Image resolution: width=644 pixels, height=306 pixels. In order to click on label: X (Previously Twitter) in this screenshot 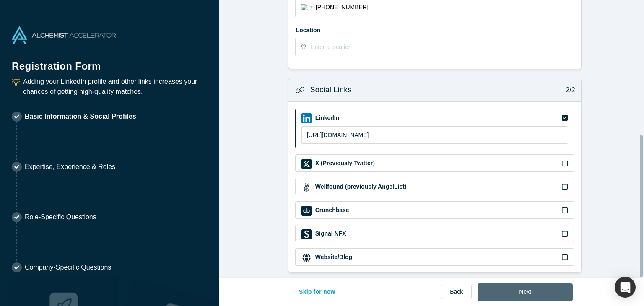, I will do `click(345, 163)`.